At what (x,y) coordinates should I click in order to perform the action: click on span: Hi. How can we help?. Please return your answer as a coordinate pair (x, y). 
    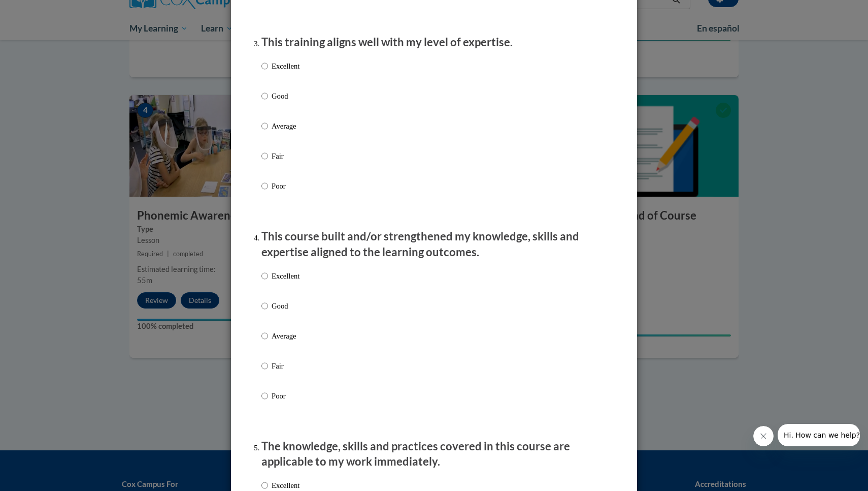
    Looking at the image, I should click on (44, 11).